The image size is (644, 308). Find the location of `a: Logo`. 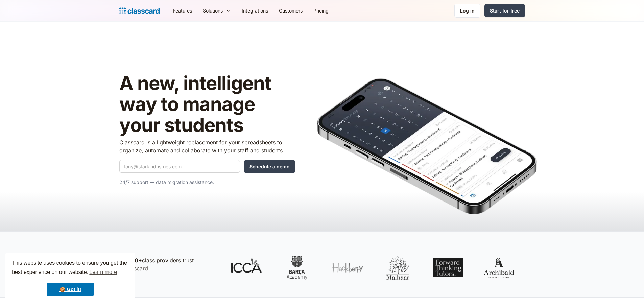

a: Logo is located at coordinates (139, 11).